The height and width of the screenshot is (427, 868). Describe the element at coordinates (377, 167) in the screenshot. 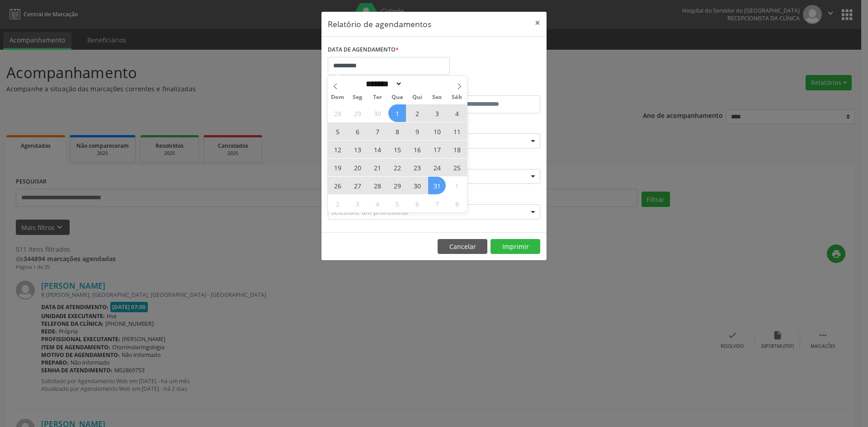

I see `span: Outubro 21, 2025` at that location.